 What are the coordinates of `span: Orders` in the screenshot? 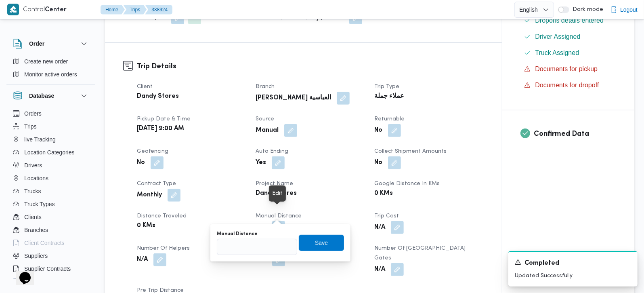 It's located at (33, 114).